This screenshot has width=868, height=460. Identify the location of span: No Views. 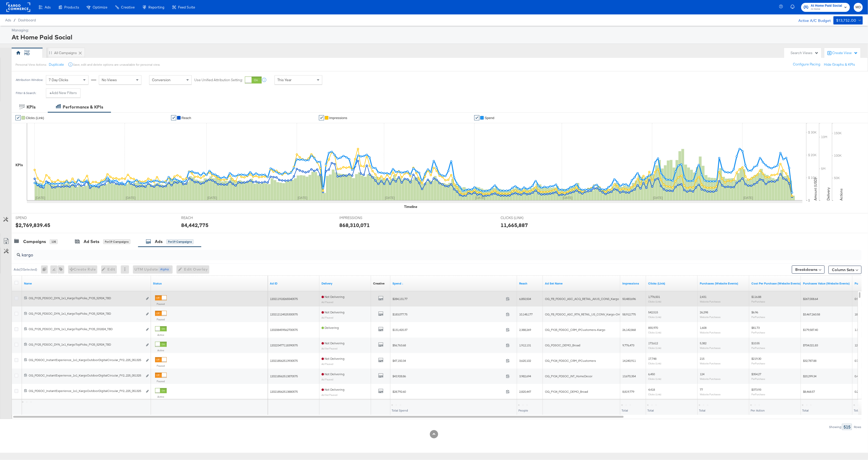
(109, 80).